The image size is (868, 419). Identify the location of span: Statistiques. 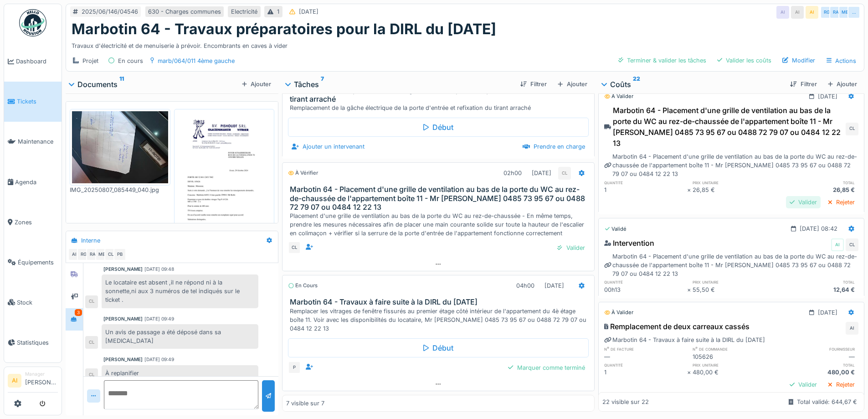
(38, 342).